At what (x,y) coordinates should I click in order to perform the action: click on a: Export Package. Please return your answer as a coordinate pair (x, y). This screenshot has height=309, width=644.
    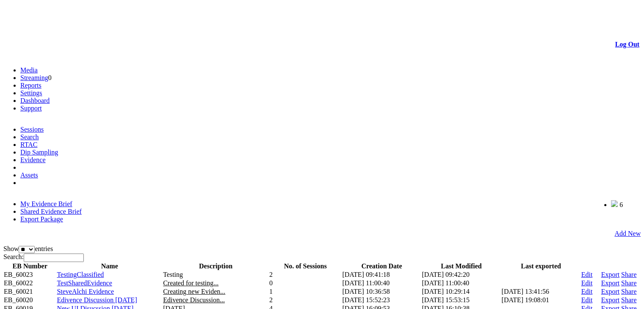
    Looking at the image, I should click on (41, 219).